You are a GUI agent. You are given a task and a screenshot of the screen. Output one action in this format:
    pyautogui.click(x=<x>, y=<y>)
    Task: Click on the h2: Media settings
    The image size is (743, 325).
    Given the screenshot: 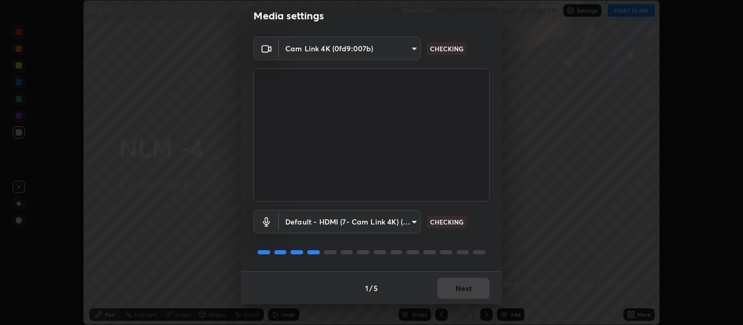 What is the action you would take?
    pyautogui.click(x=289, y=16)
    